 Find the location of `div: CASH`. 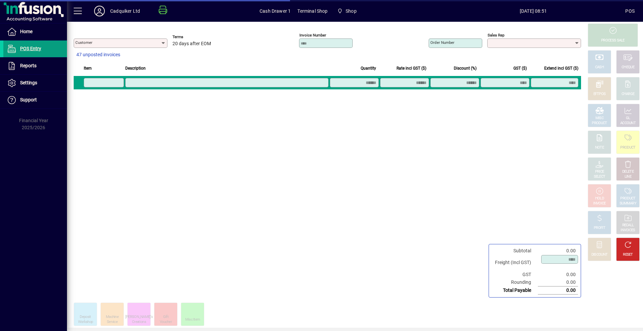

div: CASH is located at coordinates (600, 67).